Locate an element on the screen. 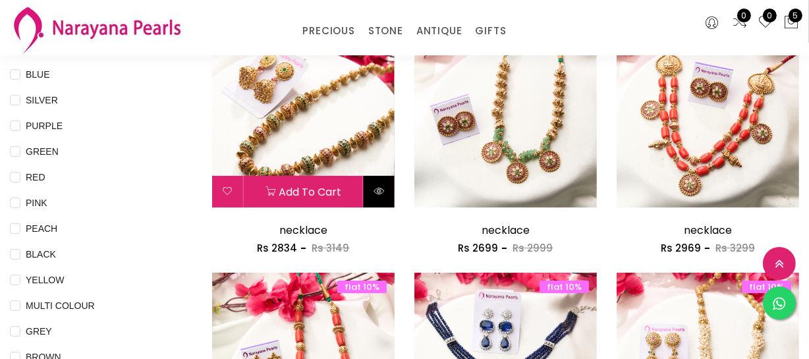 Image resolution: width=809 pixels, height=359 pixels. span: BLUE is located at coordinates (38, 74).